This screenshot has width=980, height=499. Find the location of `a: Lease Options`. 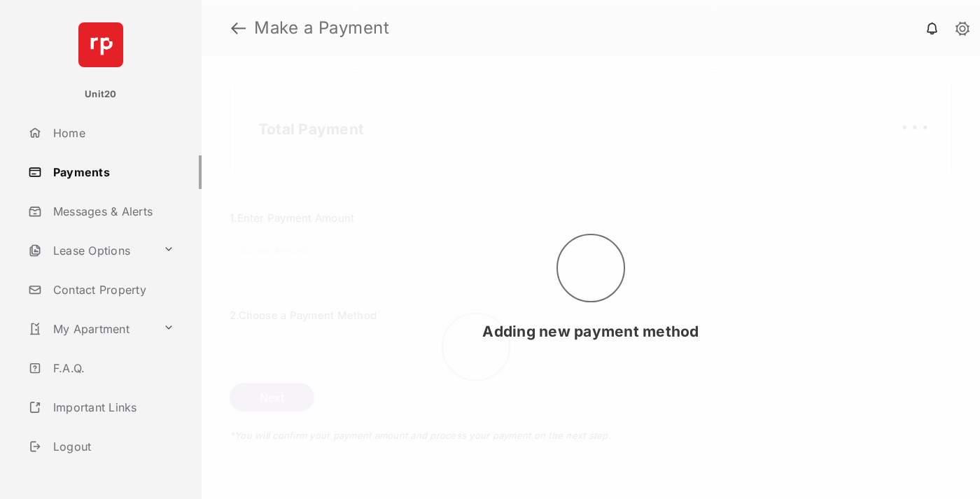

a: Lease Options is located at coordinates (89, 251).